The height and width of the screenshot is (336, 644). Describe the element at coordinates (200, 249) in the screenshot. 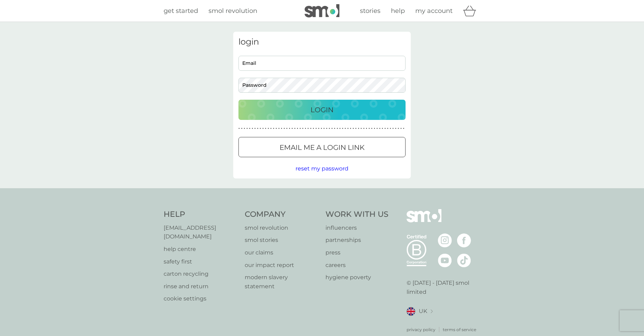

I see `a: help centre` at that location.